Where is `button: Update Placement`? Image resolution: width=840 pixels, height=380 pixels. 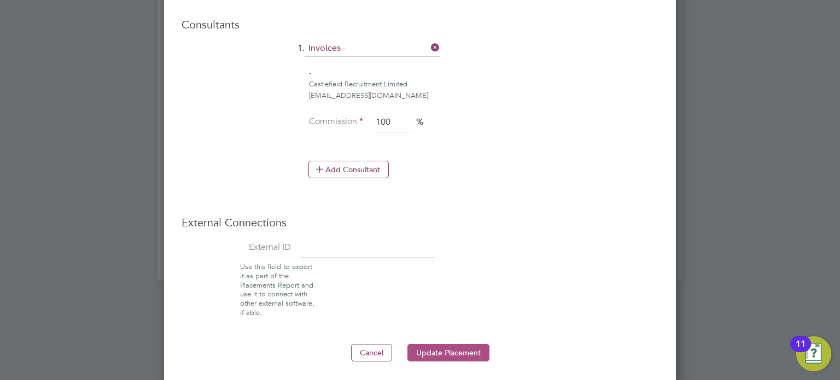
button: Update Placement is located at coordinates (448, 353).